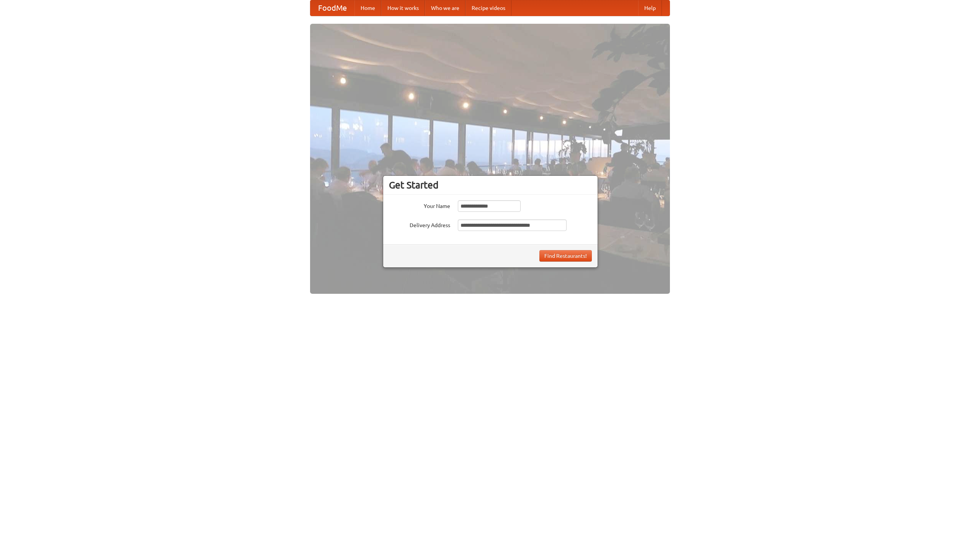 The height and width of the screenshot is (542, 980). Describe the element at coordinates (419, 224) in the screenshot. I see `label: Delivery Address` at that location.